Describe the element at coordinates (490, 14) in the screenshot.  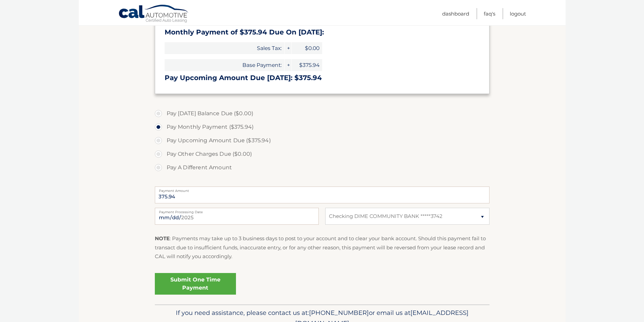
I see `a: FAQ's` at that location.